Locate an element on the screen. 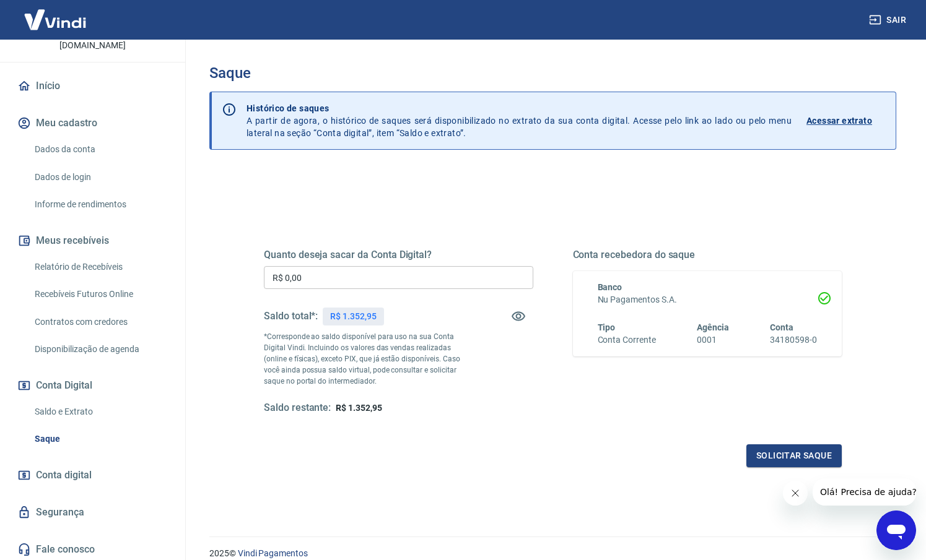 The image size is (926, 560). p: R$ 1.352,95 is located at coordinates (353, 317).